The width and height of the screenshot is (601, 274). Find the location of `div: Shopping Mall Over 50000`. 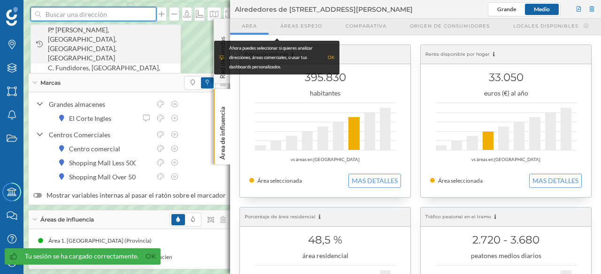

div: Shopping Mall Over 50000 is located at coordinates (110, 177).